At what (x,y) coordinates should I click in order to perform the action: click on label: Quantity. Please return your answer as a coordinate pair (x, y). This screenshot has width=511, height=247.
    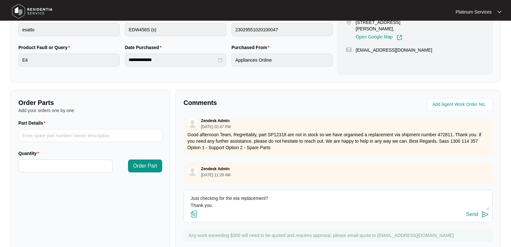
    Looking at the image, I should click on (30, 153).